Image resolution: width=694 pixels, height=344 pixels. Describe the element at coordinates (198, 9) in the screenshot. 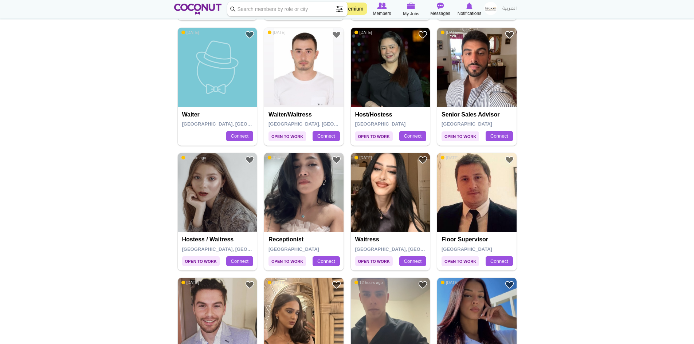

I see `img: Home` at that location.